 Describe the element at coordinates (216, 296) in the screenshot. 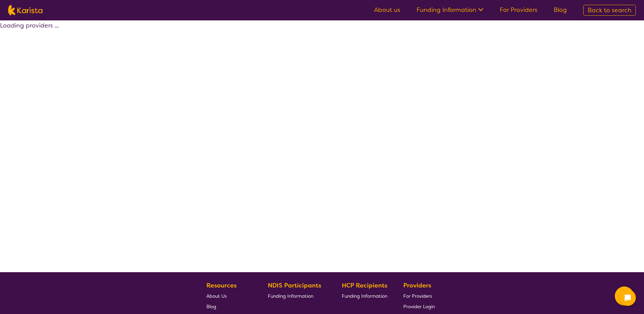

I see `span: About Us` at that location.